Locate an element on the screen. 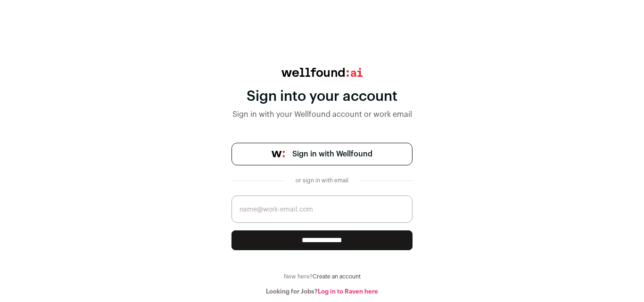 The height and width of the screenshot is (302, 644). a: Sign in with Wellfound is located at coordinates (322, 154).